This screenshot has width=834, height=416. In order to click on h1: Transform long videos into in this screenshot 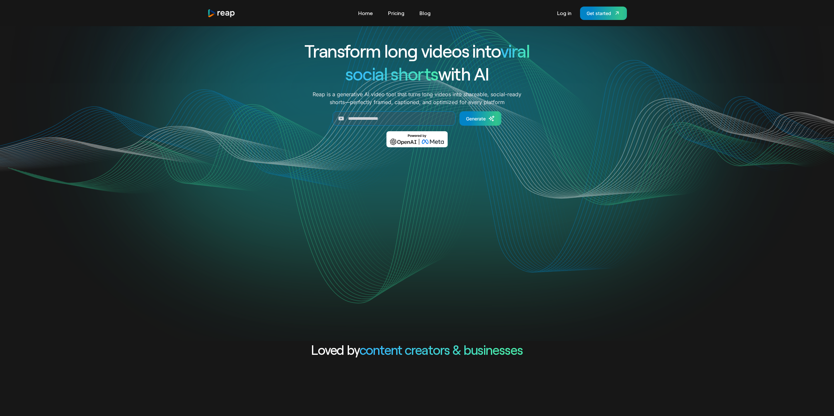, I will do `click(417, 51)`.